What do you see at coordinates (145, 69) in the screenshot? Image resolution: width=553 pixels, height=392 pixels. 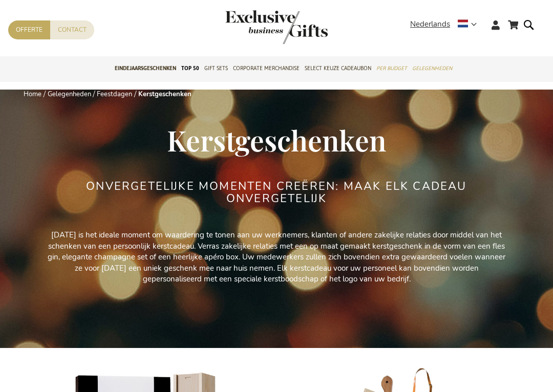 I see `a: Eindejaarsgeschenken` at bounding box center [145, 69].